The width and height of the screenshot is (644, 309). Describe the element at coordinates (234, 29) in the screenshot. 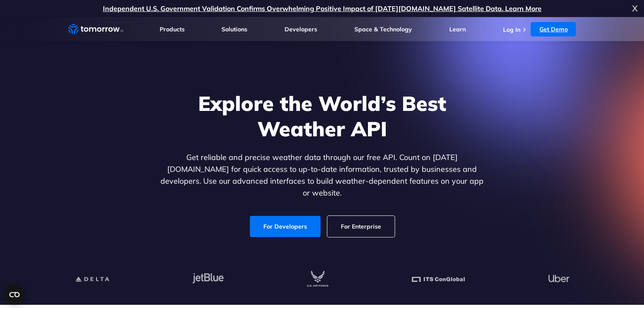

I see `a: Solutions` at that location.